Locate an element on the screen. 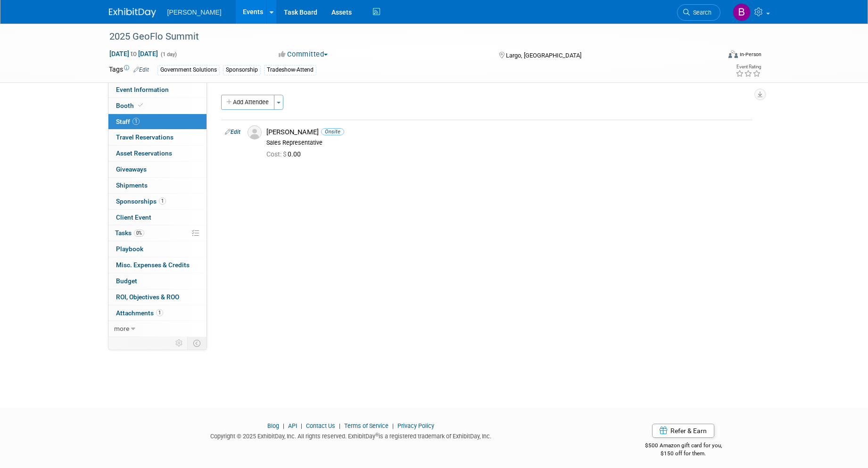 The width and height of the screenshot is (868, 468). span: Attachments is located at coordinates (140, 313).